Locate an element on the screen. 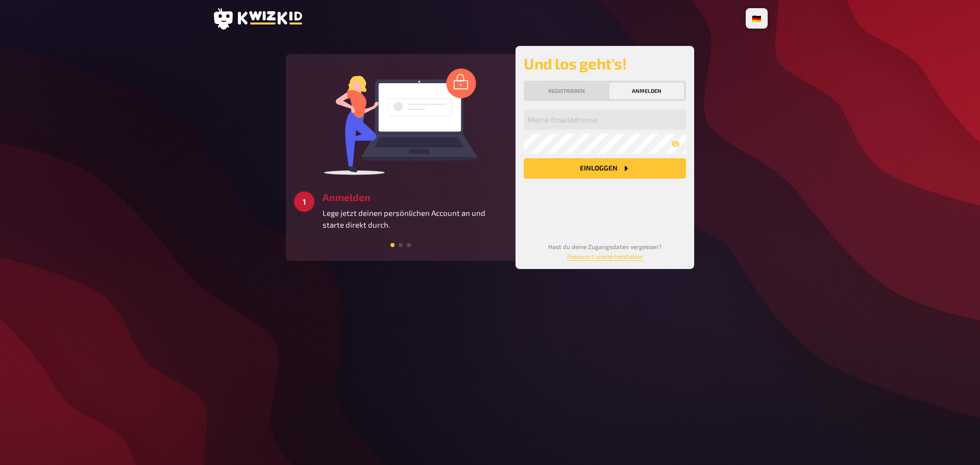  h3: Anmelden is located at coordinates (415, 197).